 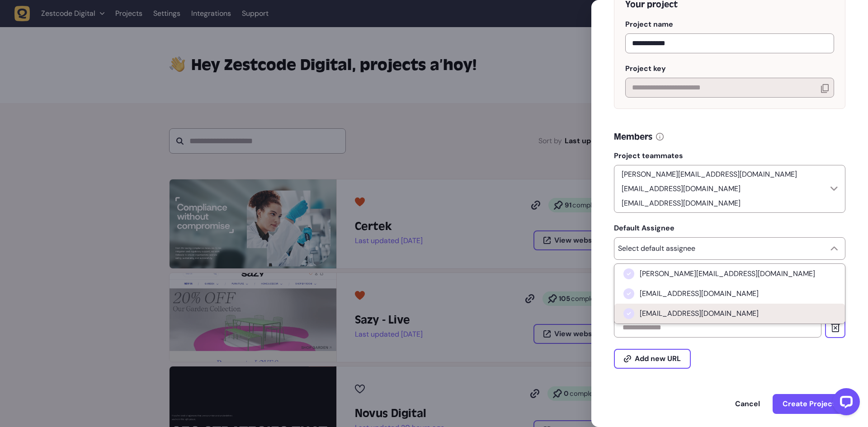 What do you see at coordinates (729, 156) in the screenshot?
I see `label: Project teammates` at bounding box center [729, 156].